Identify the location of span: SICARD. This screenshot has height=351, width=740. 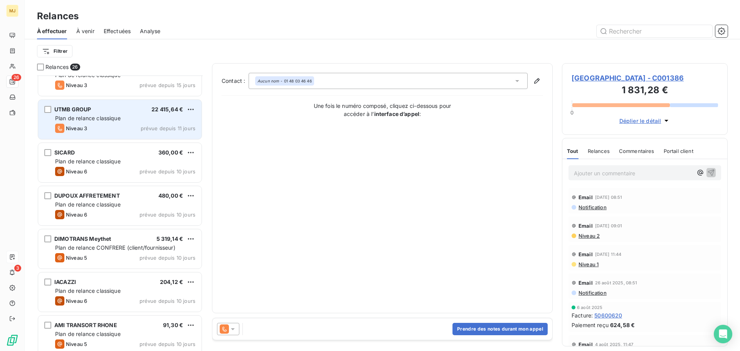
(64, 152).